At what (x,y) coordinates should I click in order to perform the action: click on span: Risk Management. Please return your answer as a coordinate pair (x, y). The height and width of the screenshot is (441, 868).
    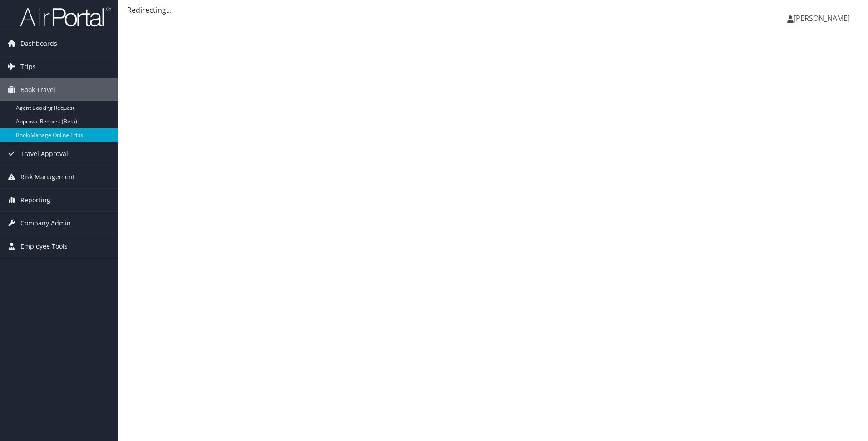
    Looking at the image, I should click on (48, 177).